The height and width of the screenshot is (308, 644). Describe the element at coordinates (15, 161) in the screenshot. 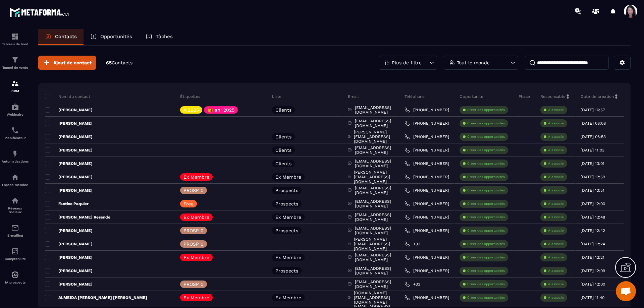

I see `p: Automatisations` at that location.